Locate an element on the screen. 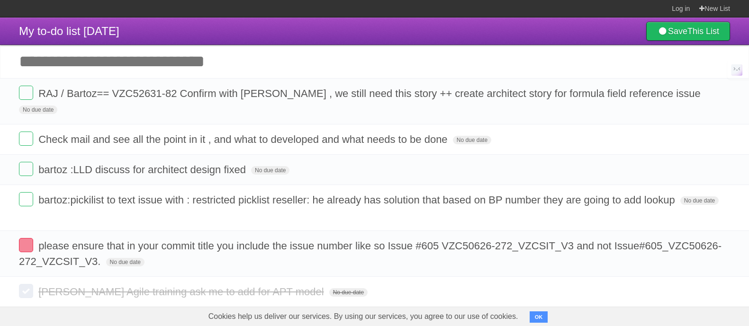 The height and width of the screenshot is (326, 749). span: bartoz :LLD discuss for architect design fixed is located at coordinates (143, 170).